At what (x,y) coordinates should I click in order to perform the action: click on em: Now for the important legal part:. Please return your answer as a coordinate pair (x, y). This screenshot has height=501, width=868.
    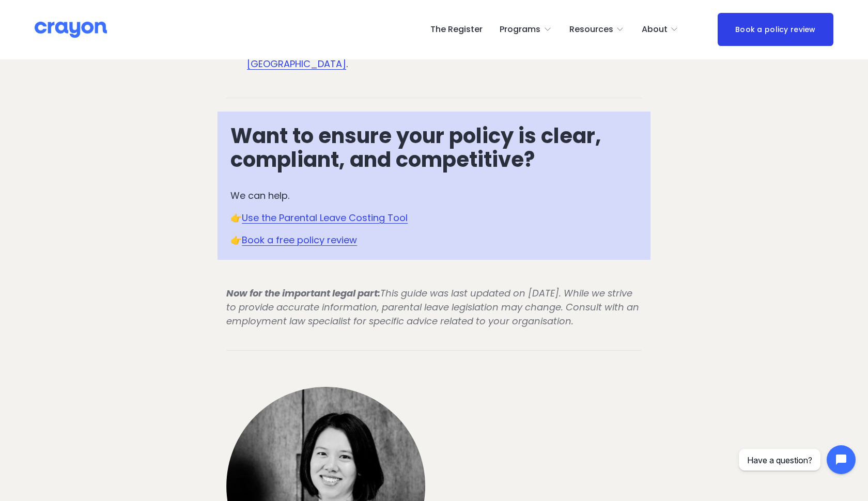
    Looking at the image, I should click on (303, 293).